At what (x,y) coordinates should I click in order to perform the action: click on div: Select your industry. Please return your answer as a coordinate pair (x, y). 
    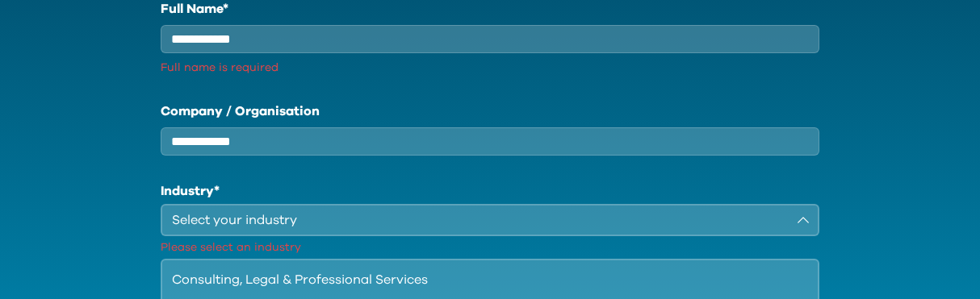
    Looking at the image, I should click on (479, 220).